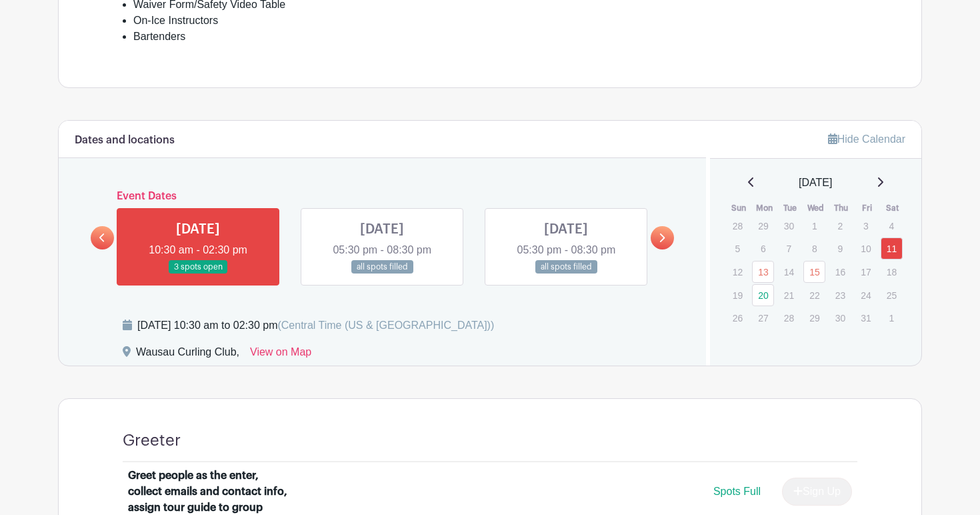 The width and height of the screenshot is (980, 515). What do you see at coordinates (763, 272) in the screenshot?
I see `a: 13` at bounding box center [763, 272].